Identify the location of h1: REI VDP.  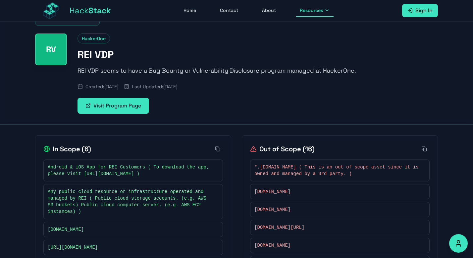
(258, 55).